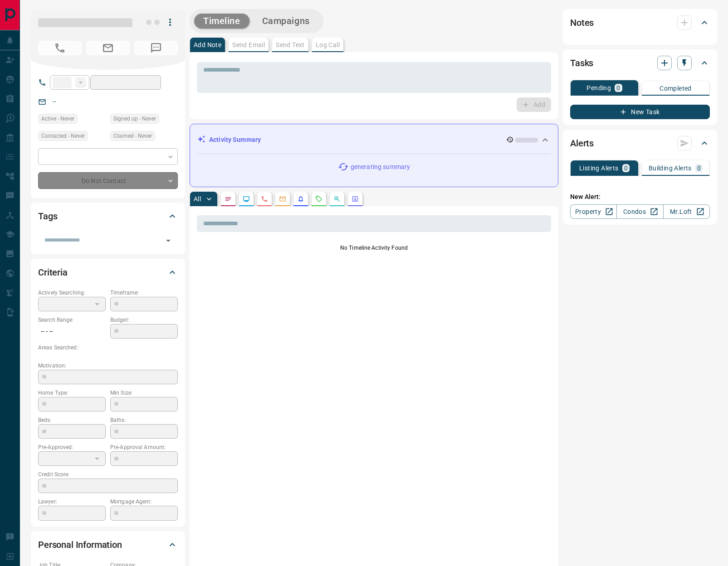 The height and width of the screenshot is (566, 728). What do you see at coordinates (319, 199) in the screenshot?
I see `svg: Requests` at bounding box center [319, 199].